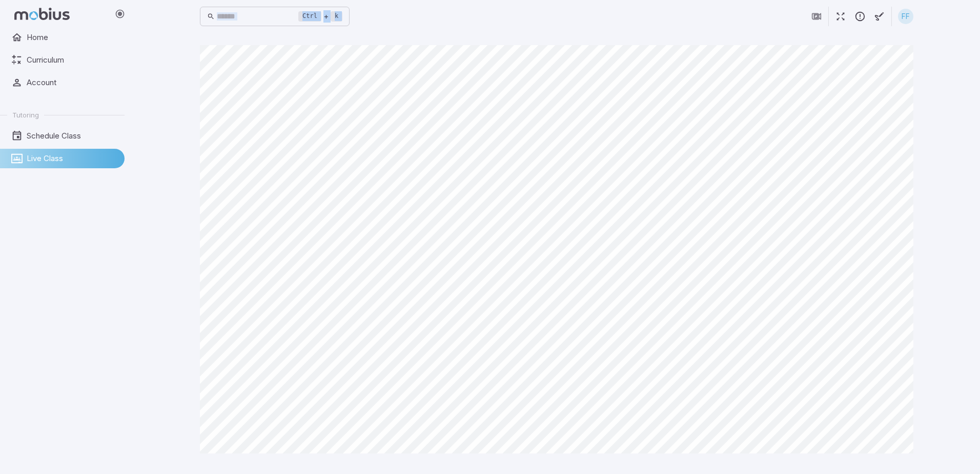 Image resolution: width=980 pixels, height=474 pixels. I want to click on span: Curriculum, so click(72, 60).